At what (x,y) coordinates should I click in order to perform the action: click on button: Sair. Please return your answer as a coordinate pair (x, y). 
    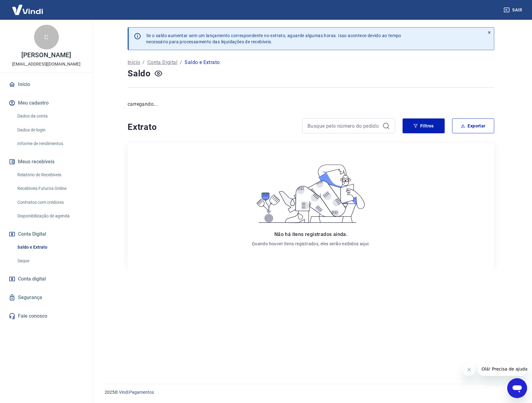
    Looking at the image, I should click on (513, 10).